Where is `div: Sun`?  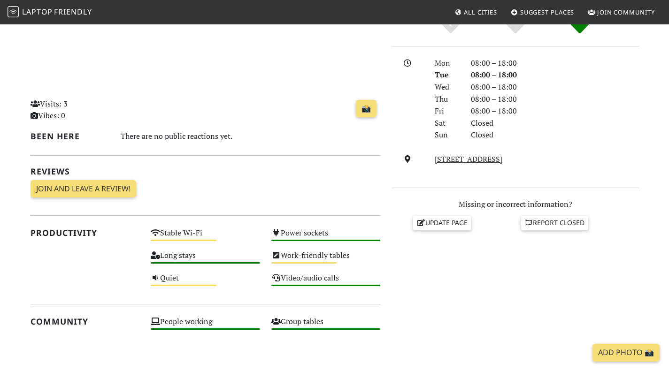 div: Sun is located at coordinates (447, 135).